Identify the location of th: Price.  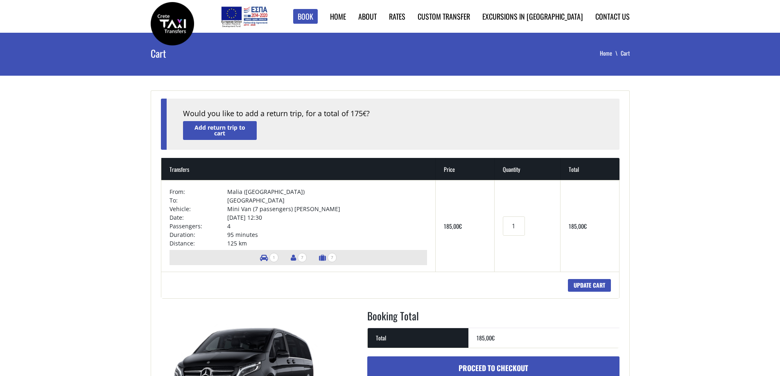
(465, 169).